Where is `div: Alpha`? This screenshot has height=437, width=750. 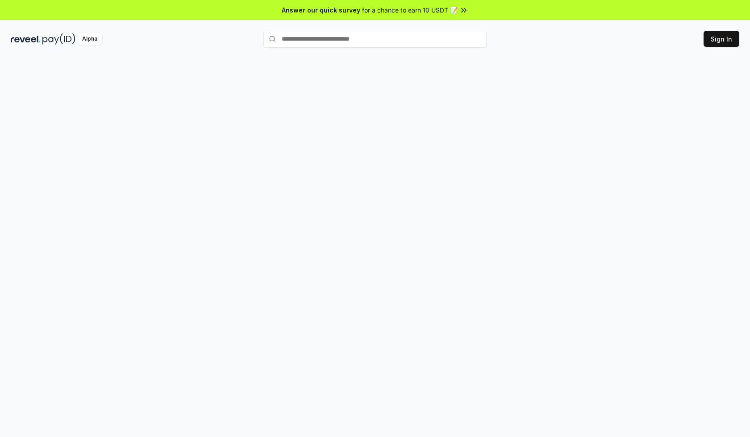
div: Alpha is located at coordinates (90, 39).